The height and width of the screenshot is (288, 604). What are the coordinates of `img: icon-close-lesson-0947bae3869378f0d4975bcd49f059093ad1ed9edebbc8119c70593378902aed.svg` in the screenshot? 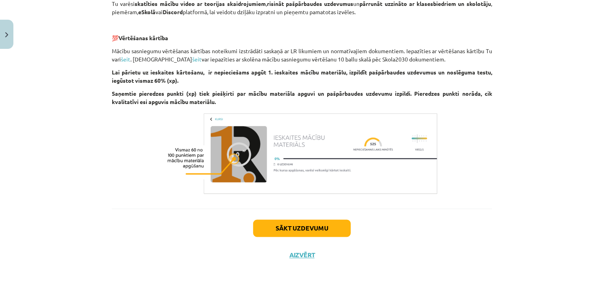 It's located at (7, 35).